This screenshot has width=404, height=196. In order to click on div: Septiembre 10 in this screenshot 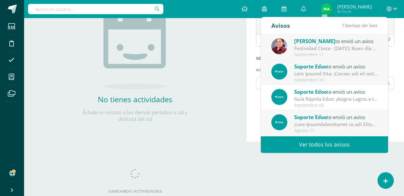, I will do `click(336, 80)`.